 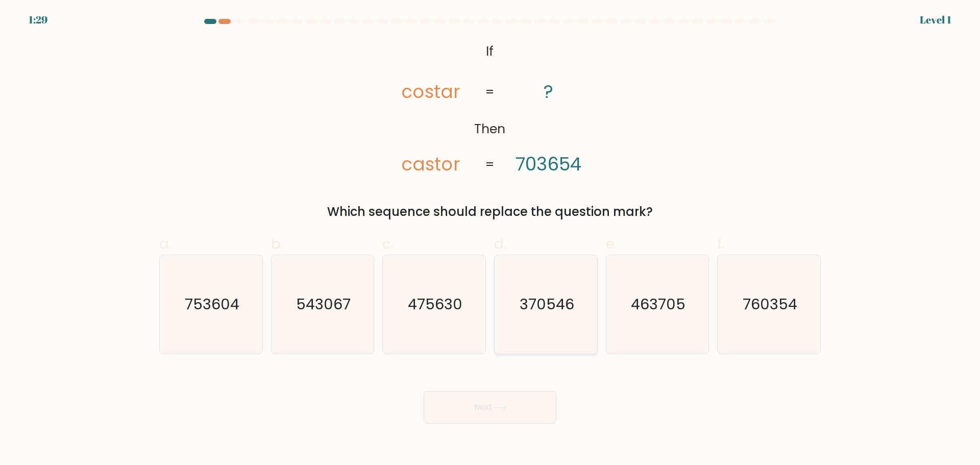 I want to click on span: f., so click(x=721, y=243).